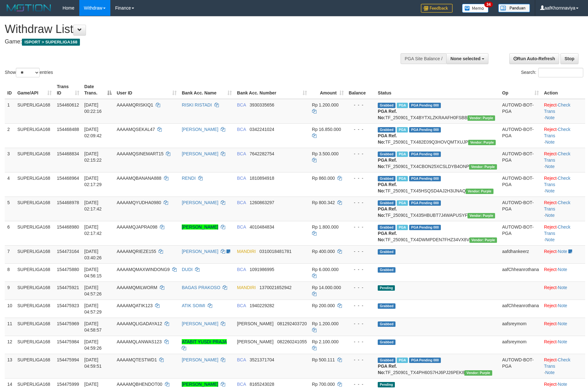 The image size is (588, 388). What do you see at coordinates (10, 308) in the screenshot?
I see `td: 10` at bounding box center [10, 308].